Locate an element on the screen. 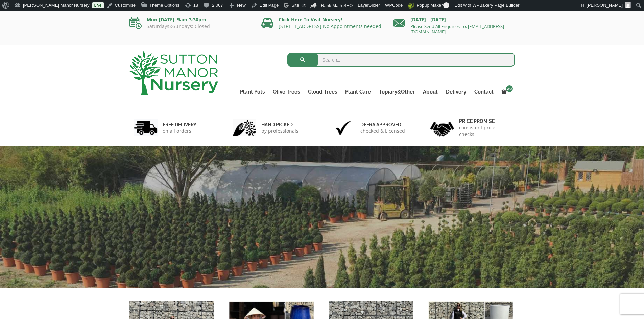 Image resolution: width=644 pixels, height=319 pixels. img: 4.jpg is located at coordinates (442, 127).